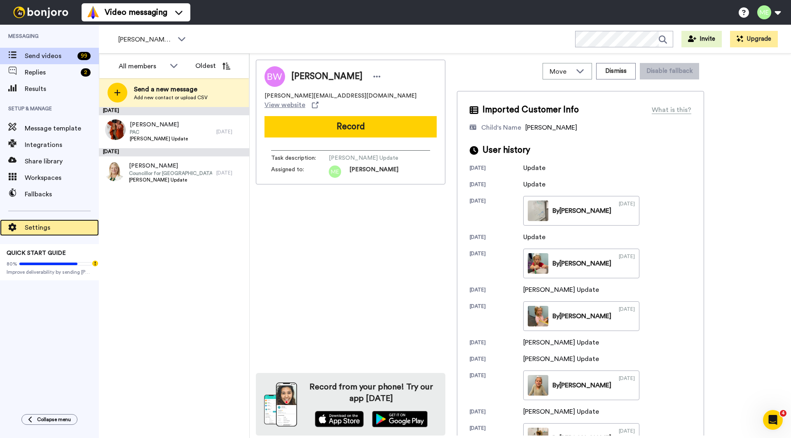  Describe the element at coordinates (506, 150) in the screenshot. I see `span: User history` at that location.